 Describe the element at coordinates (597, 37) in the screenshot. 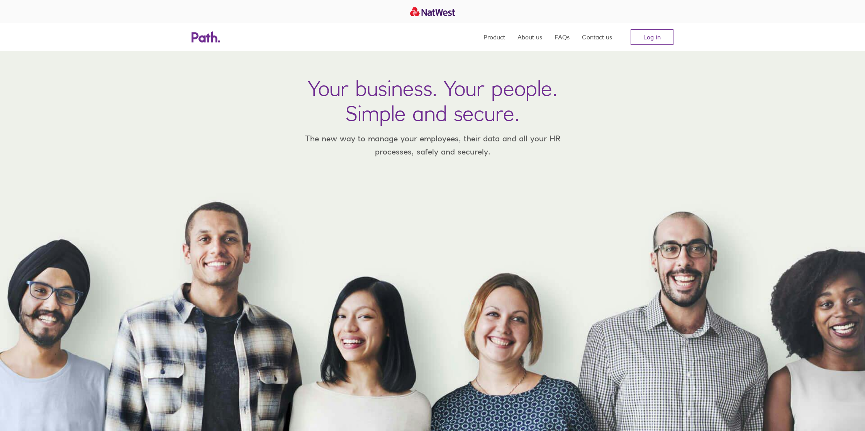

I see `a: Contact us` at that location.